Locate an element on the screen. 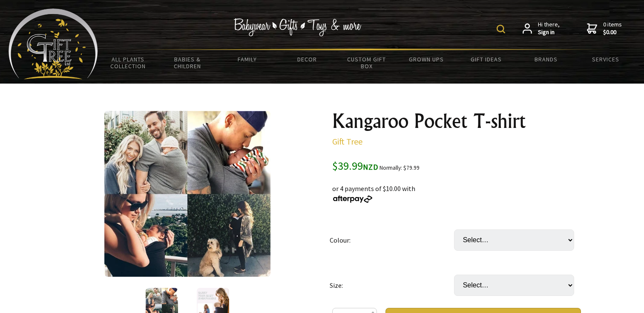 This screenshot has width=644, height=313. a: Custom Gift Box is located at coordinates (366, 62).